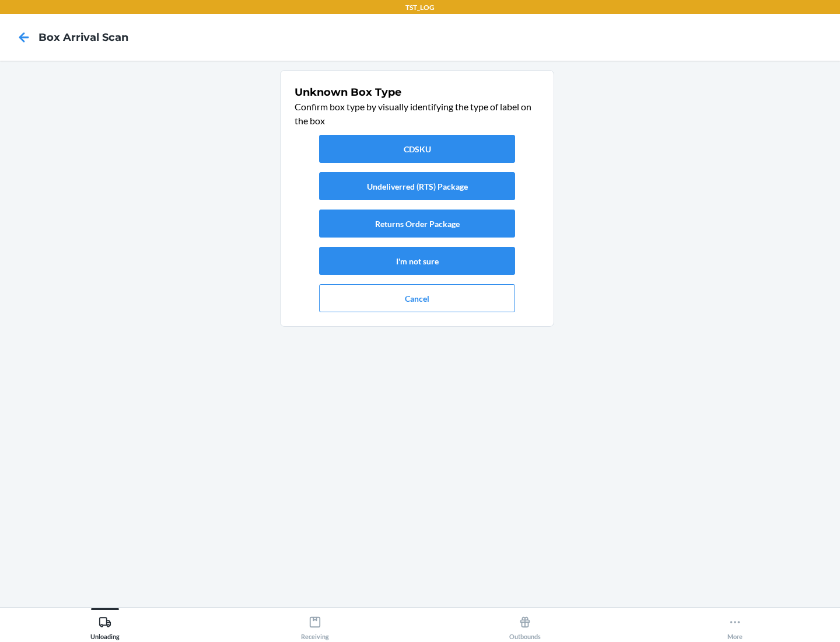 This screenshot has width=840, height=642. Describe the element at coordinates (315, 625) in the screenshot. I see `div: Receiving` at that location.